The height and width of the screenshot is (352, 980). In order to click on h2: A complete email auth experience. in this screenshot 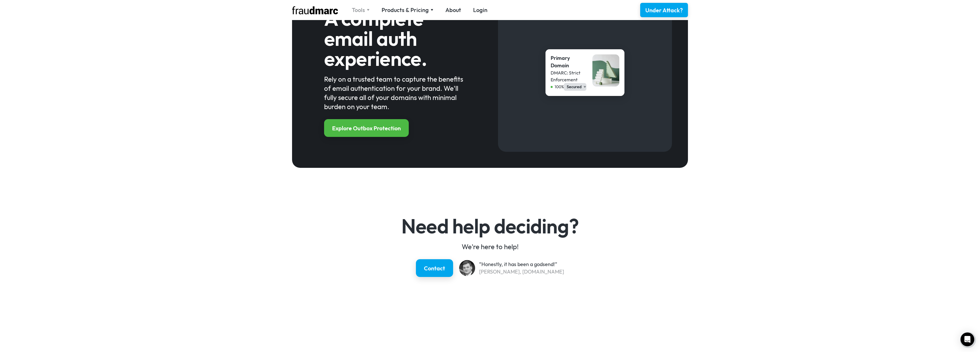, I will do `click(395, 38)`.